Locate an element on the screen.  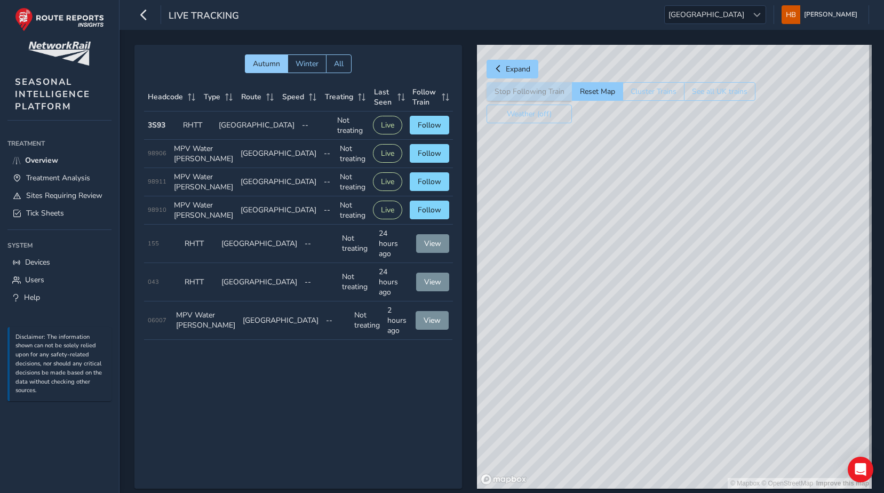
img: customer logo is located at coordinates (59, 53).